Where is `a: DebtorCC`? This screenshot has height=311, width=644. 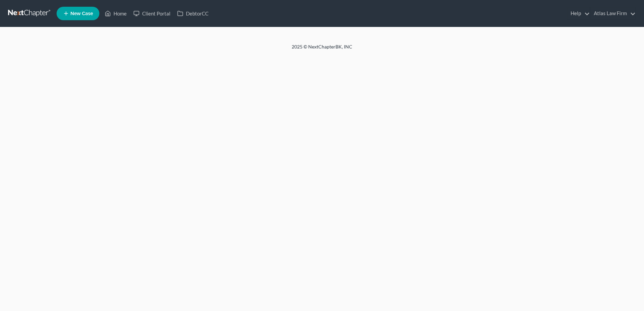
a: DebtorCC is located at coordinates (193, 13).